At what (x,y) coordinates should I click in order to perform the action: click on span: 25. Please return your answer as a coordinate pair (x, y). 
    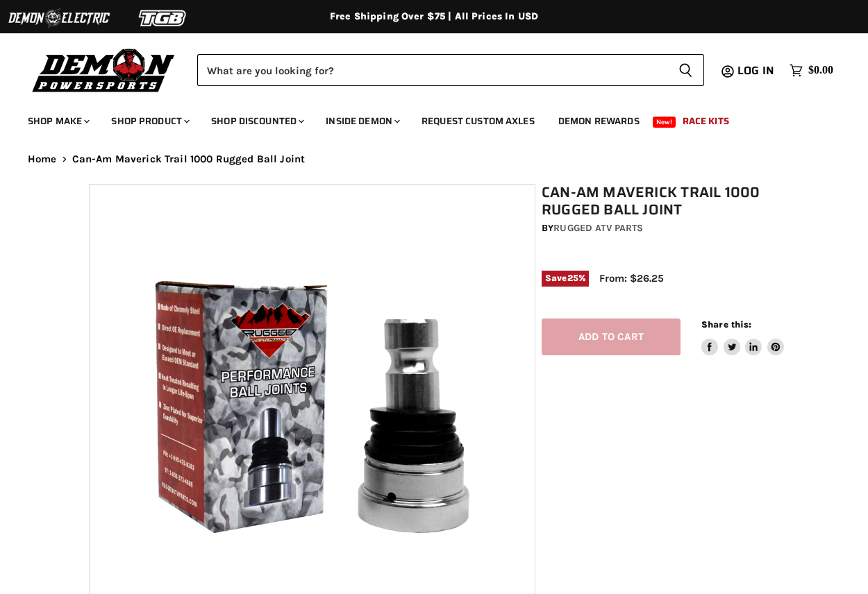
    Looking at the image, I should click on (573, 278).